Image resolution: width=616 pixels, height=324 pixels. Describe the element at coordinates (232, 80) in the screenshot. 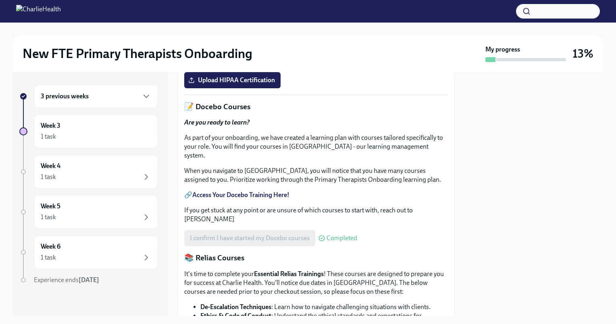

I see `label: Upload HIPAA Certification` at that location.